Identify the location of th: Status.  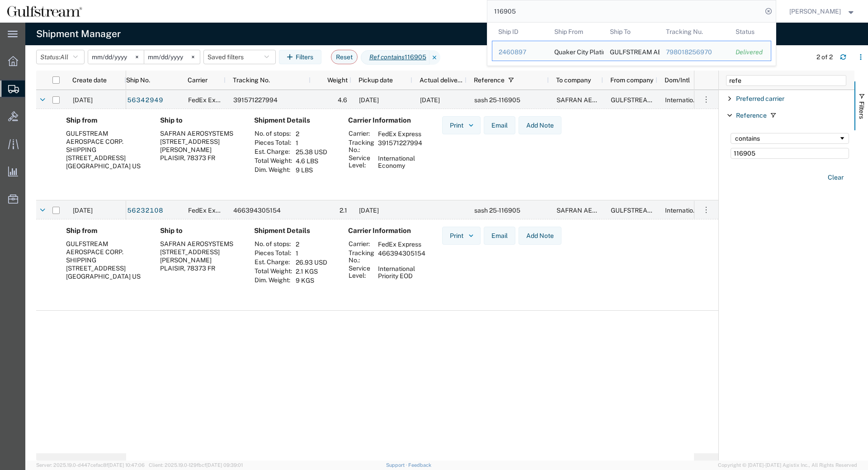
(750, 32).